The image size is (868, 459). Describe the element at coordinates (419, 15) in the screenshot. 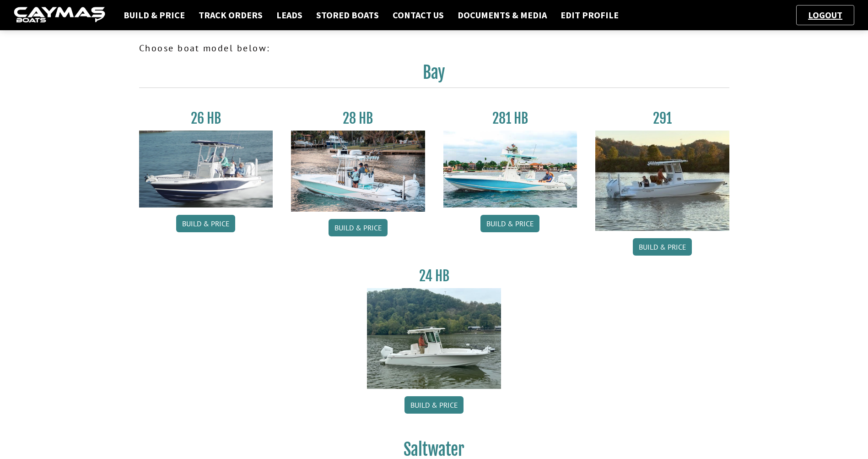

I see `a: Contact Us` at that location.